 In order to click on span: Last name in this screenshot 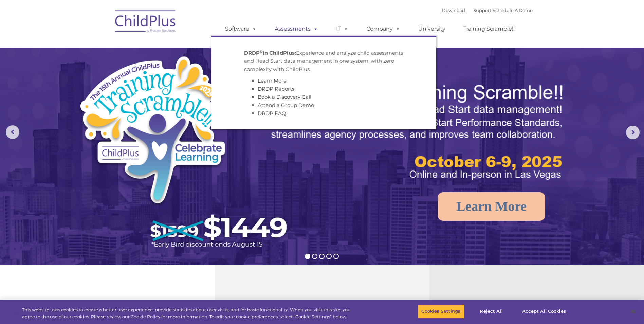, I will do `click(104, 47)`.